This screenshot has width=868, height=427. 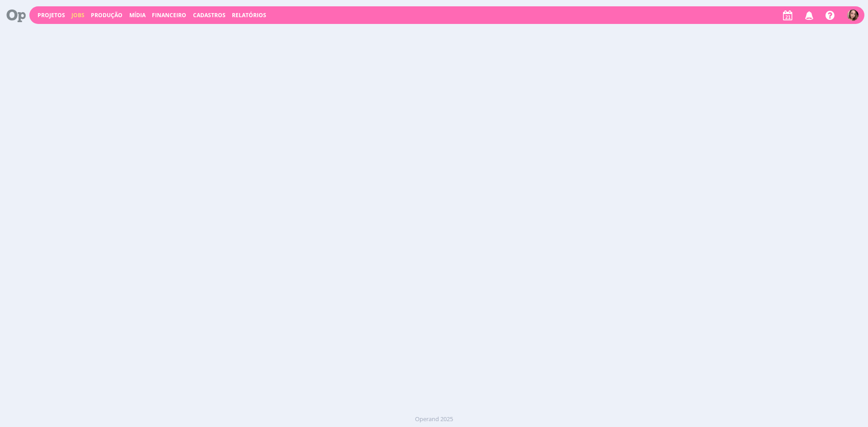 I want to click on button: Relatórios, so click(x=249, y=15).